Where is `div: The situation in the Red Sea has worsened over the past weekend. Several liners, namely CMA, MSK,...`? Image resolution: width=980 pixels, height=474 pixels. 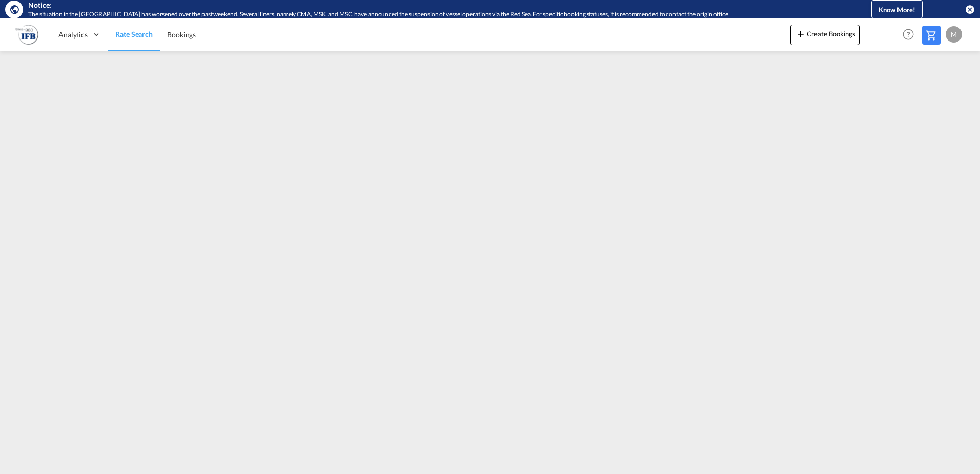
div: The situation in the Red Sea has worsened over the past weekend. Several liners, namely CMA, MSK,... is located at coordinates (428, 15).